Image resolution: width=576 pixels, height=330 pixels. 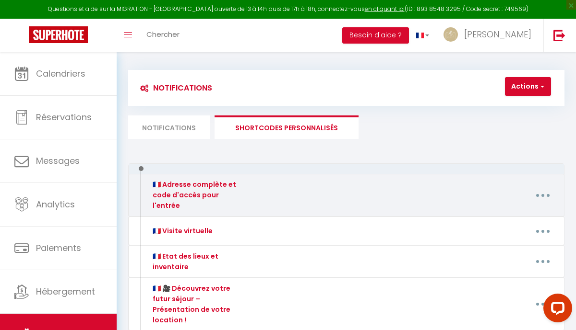 What do you see at coordinates (384, 9) in the screenshot?
I see `a: en cliquant ici` at bounding box center [384, 9].